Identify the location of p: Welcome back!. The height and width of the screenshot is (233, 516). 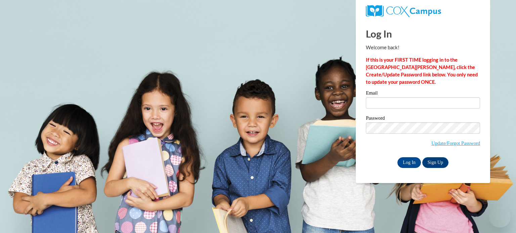
(423, 48).